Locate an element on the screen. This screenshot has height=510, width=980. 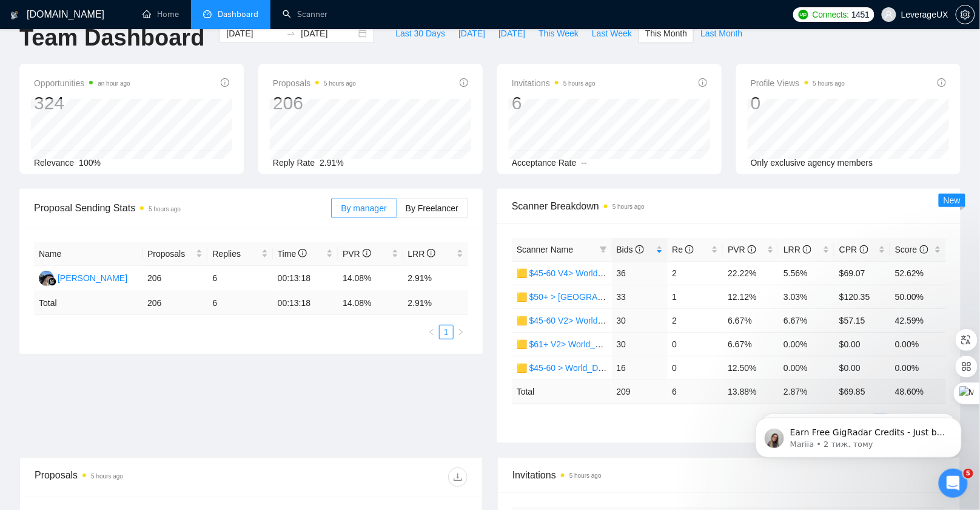
span: Scanner Name is located at coordinates (545, 250).